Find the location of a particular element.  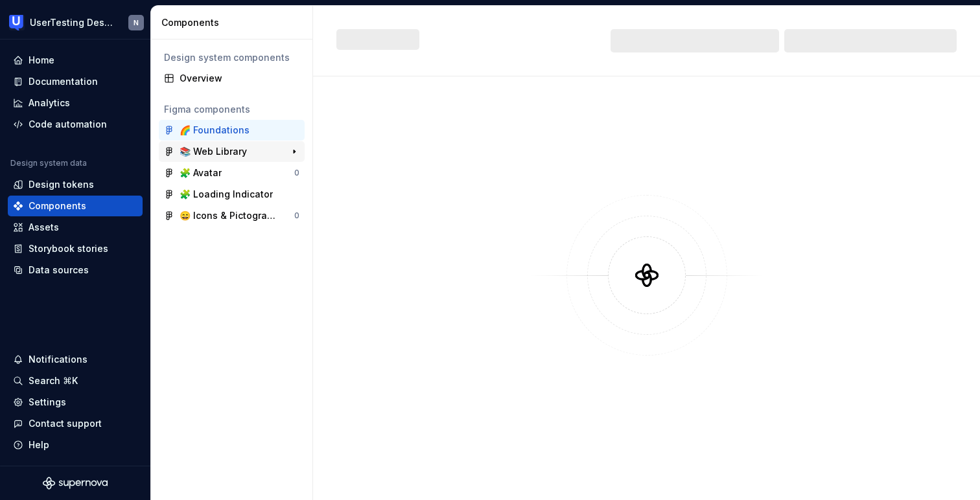

div: Code automation is located at coordinates (67, 125).